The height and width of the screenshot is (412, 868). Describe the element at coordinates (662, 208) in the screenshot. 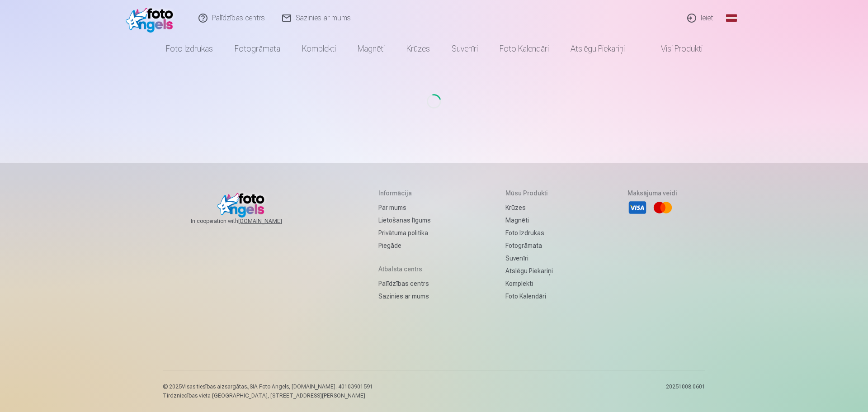

I see `li: Mastercard` at that location.